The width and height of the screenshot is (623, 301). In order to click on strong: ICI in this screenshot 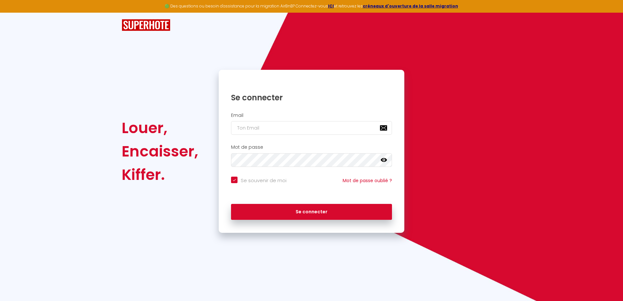, I will do `click(331, 6)`.